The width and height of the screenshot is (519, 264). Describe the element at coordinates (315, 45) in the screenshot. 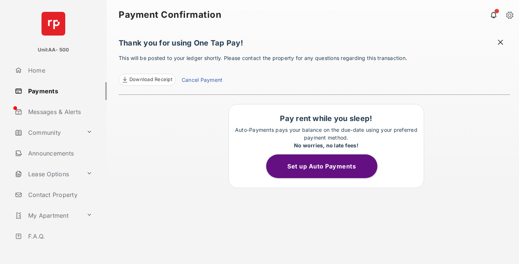

I see `h1: Thank you for using One Tap Pay!` at that location.